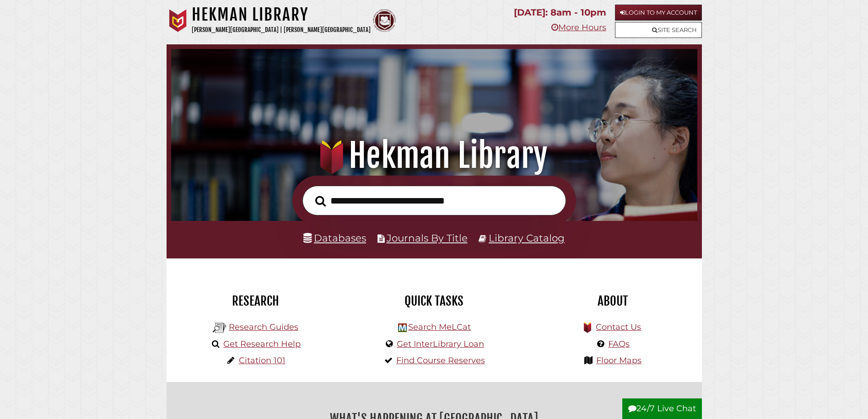  Describe the element at coordinates (579, 28) in the screenshot. I see `a: More Hours` at that location.